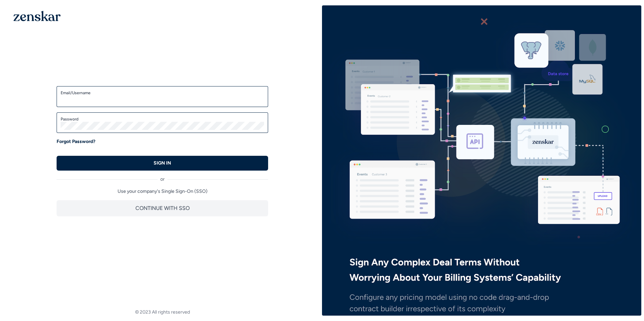 This screenshot has height=321, width=644. I want to click on p: Forgot Password?, so click(76, 142).